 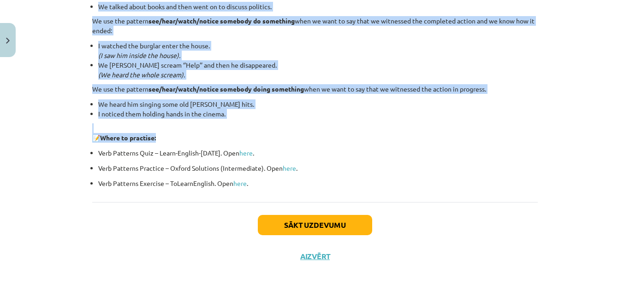 What do you see at coordinates (315, 89) in the screenshot?
I see `p: We use the pattern when we want to say that we witnessed the action in progress.` at bounding box center [315, 89].